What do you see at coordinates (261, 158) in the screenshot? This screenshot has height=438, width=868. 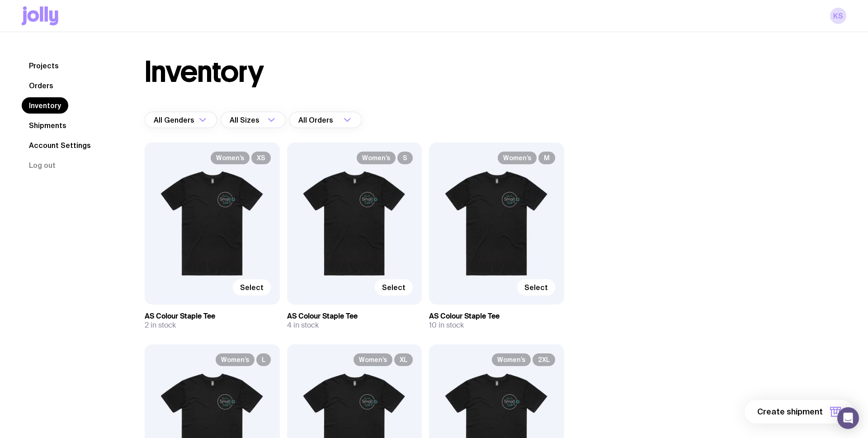 I see `span: XS` at bounding box center [261, 158].